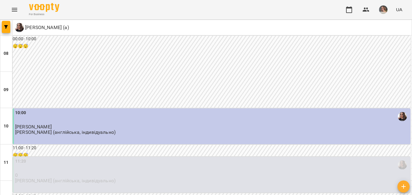 The image size is (412, 195). Describe the element at coordinates (212, 175) in the screenshot. I see `p: 0` at that location.